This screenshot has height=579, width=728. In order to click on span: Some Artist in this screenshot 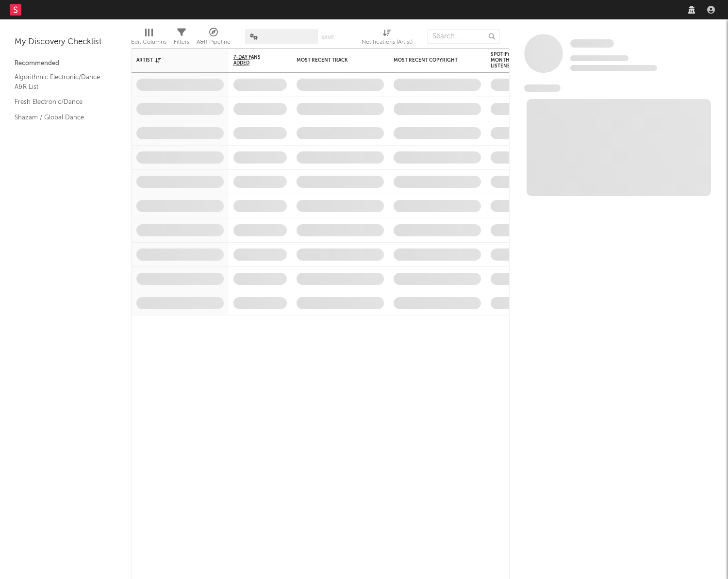, I will do `click(592, 43)`.